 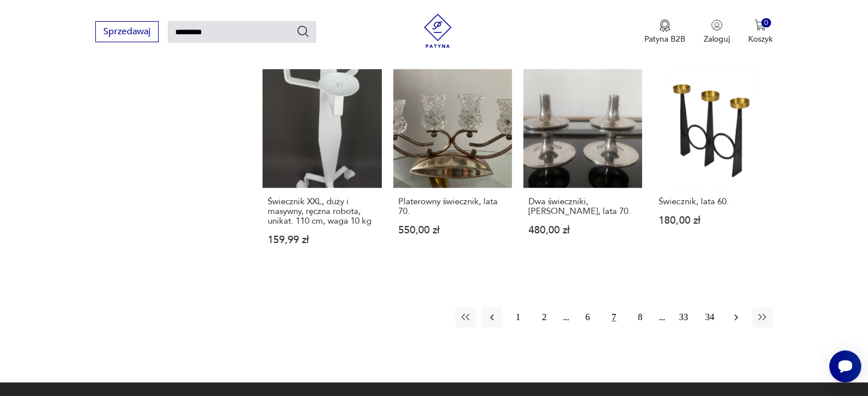 I want to click on button: Sprzedawaj, so click(x=127, y=31).